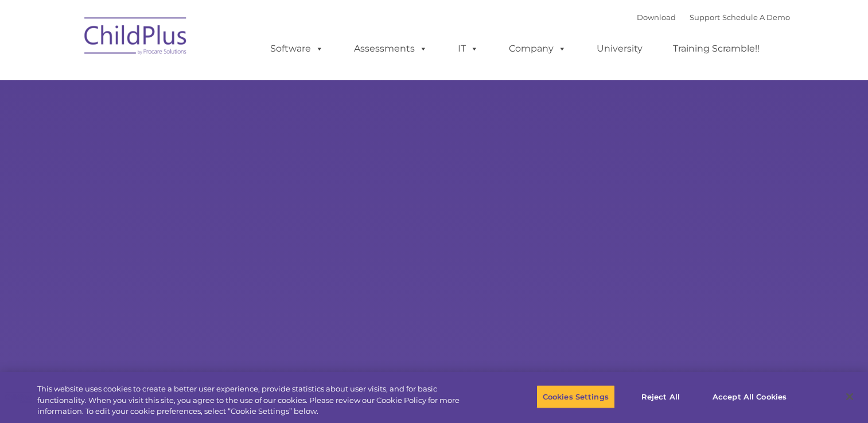 The width and height of the screenshot is (868, 423). What do you see at coordinates (756, 17) in the screenshot?
I see `a: Schedule A Demo` at bounding box center [756, 17].